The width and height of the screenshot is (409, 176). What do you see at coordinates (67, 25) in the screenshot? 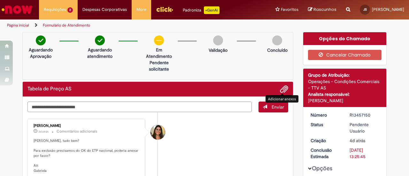
I see `a: Formulário de Atendimento` at bounding box center [67, 25].